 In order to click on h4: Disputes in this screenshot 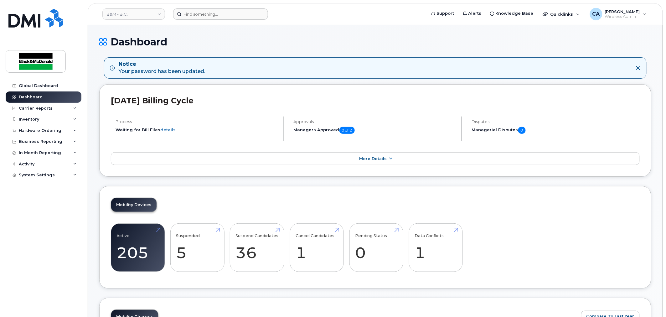, I will do `click(556, 122)`.